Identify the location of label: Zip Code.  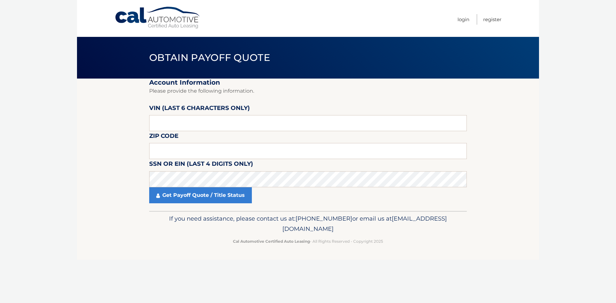
(164, 137).